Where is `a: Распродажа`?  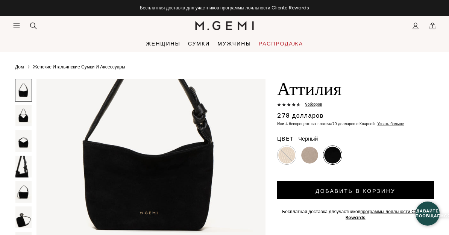 a: Распродажа is located at coordinates (281, 44).